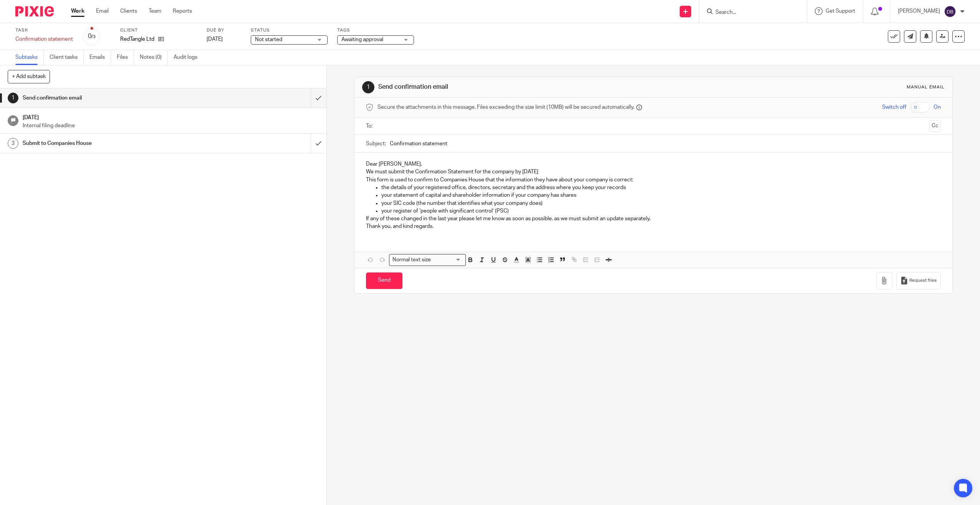  Describe the element at coordinates (66, 58) in the screenshot. I see `a: Client tasks` at that location.